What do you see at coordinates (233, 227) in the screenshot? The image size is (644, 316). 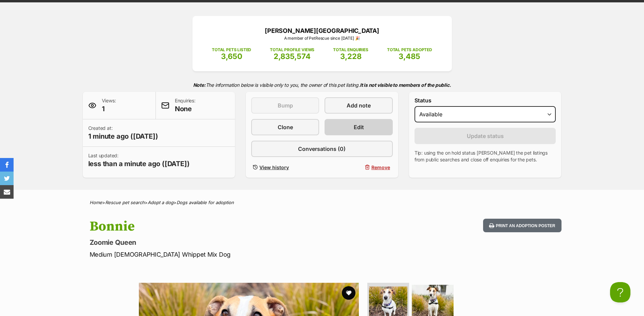 I see `h1: Bonnie` at bounding box center [233, 227].